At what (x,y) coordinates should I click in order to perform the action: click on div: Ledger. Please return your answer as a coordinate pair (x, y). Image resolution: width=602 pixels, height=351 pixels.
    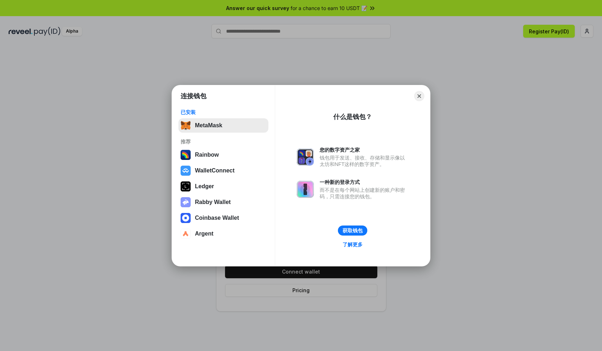
    Looking at the image, I should click on (204, 186).